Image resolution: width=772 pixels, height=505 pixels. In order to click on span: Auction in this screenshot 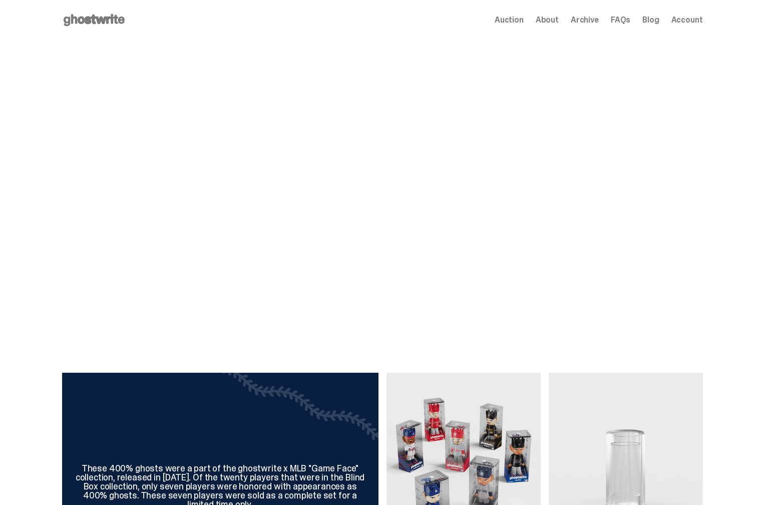, I will do `click(509, 20)`.